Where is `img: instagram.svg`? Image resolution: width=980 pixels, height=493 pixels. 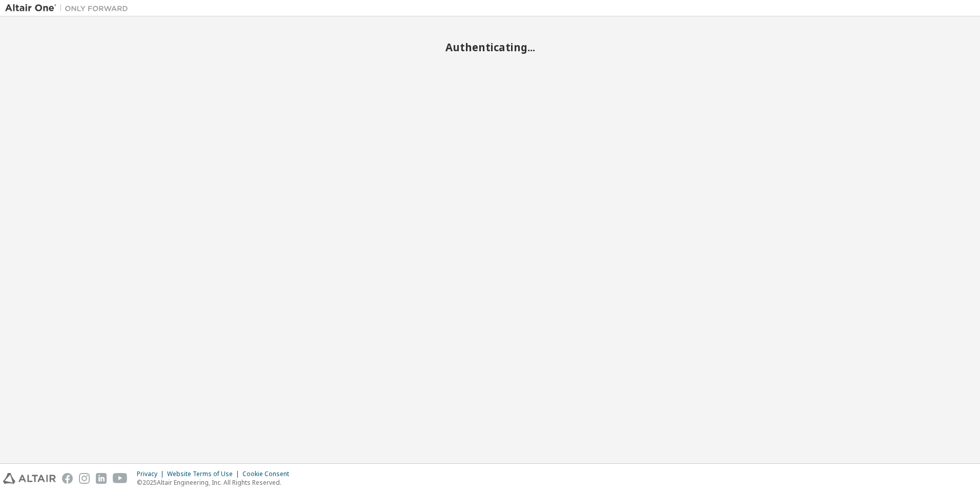 img: instagram.svg is located at coordinates (84, 478).